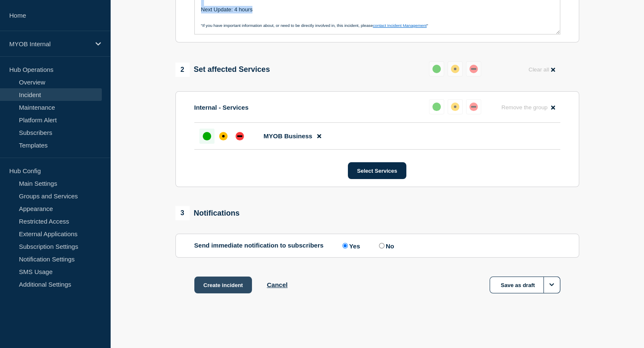 The image size is (644, 348). Describe the element at coordinates (525, 285) in the screenshot. I see `button: Save as draft` at that location.